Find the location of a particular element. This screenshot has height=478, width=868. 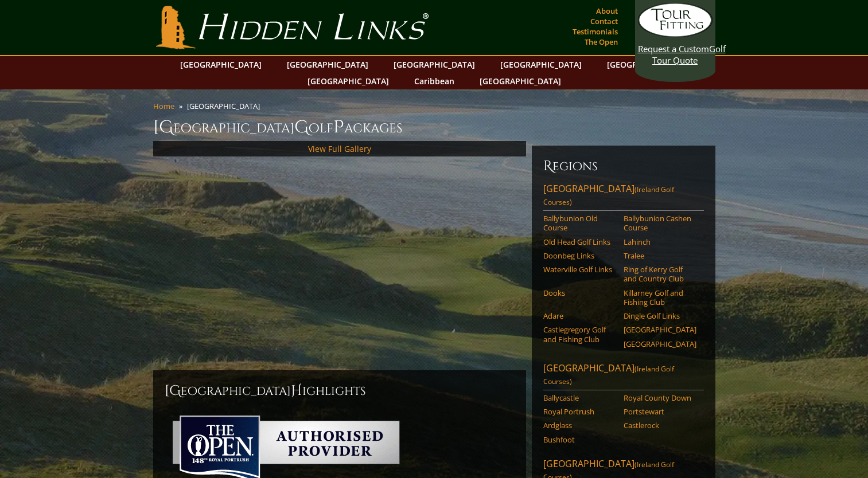

a: Doonbeg Links is located at coordinates (580, 256).